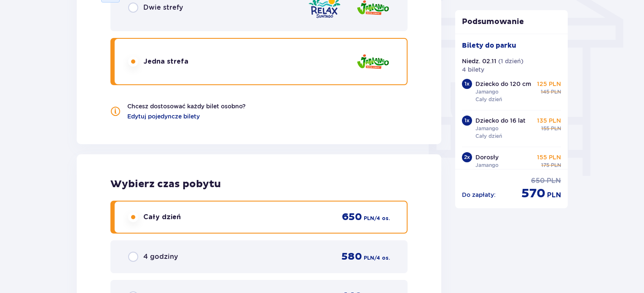  What do you see at coordinates (489, 45) in the screenshot?
I see `p: Bilety do parku` at bounding box center [489, 45].